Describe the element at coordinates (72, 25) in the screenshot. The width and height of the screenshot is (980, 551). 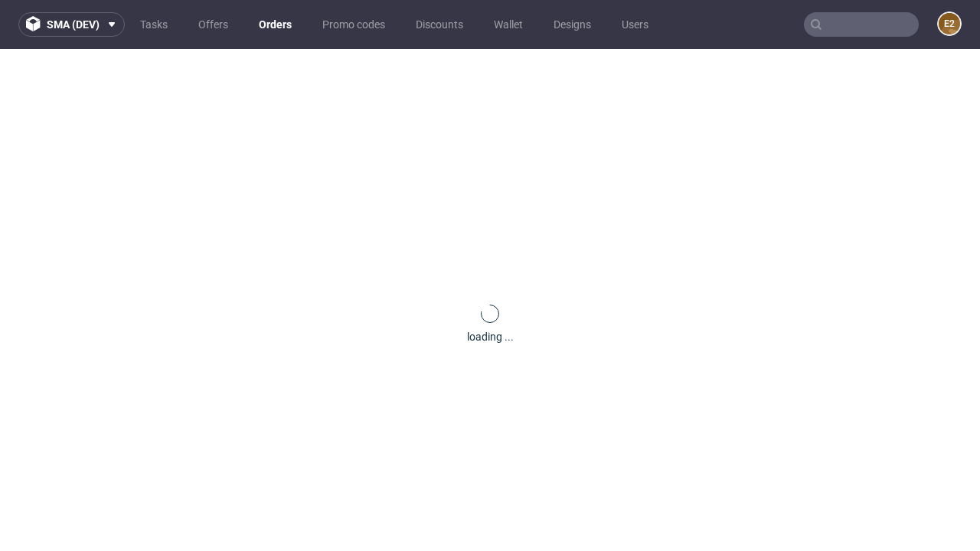
I see `span: sma (dev)` at that location.